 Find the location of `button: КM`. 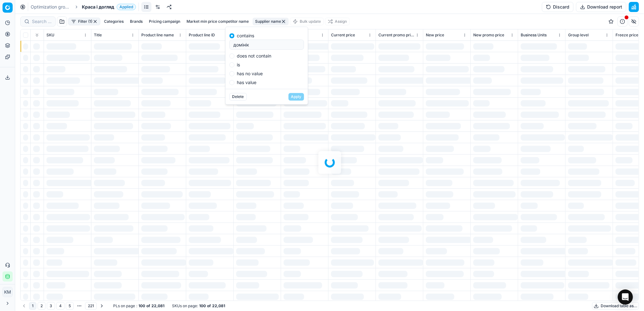

button: КM is located at coordinates (8, 292).